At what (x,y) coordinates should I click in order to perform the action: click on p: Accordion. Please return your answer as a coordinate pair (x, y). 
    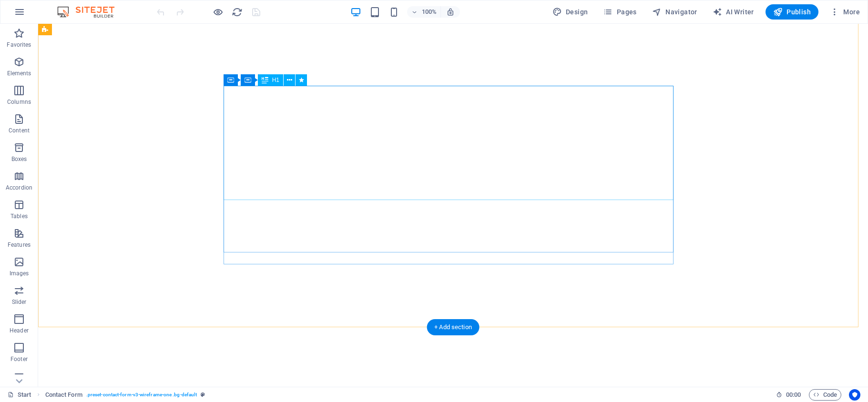
    Looking at the image, I should click on (19, 188).